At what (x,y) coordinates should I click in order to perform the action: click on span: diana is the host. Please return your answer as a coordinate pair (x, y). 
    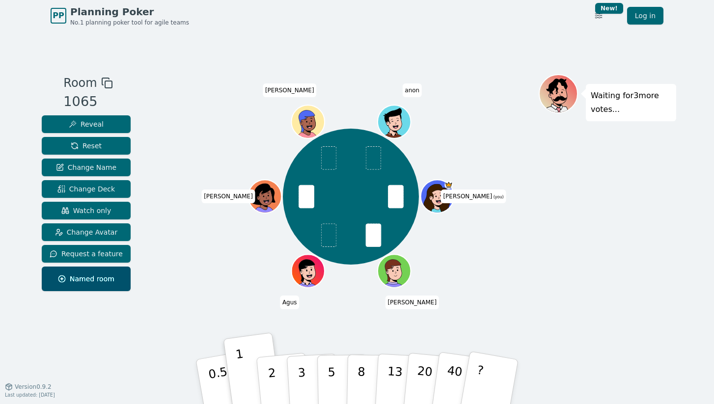
    Looking at the image, I should click on (448, 185).